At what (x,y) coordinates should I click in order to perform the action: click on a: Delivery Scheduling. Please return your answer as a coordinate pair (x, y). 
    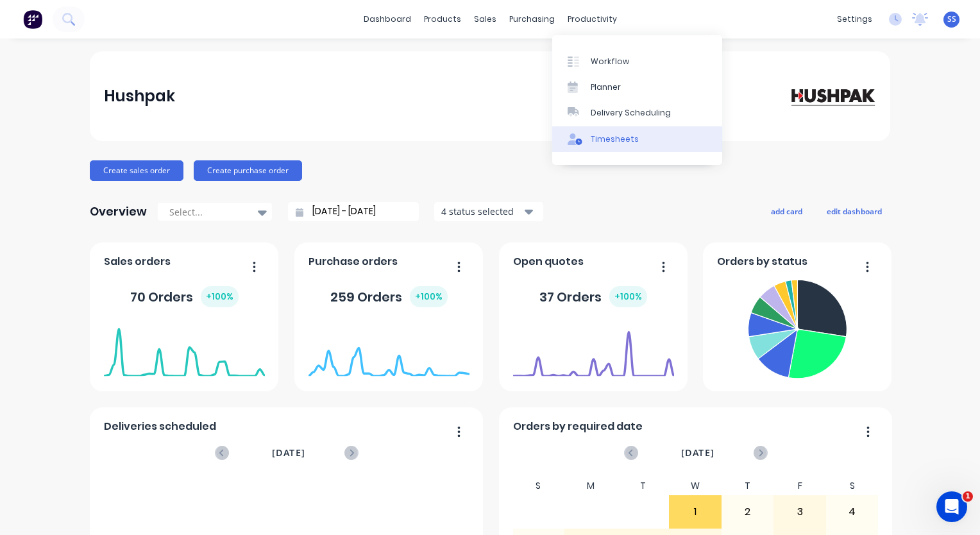
    Looking at the image, I should click on (637, 113).